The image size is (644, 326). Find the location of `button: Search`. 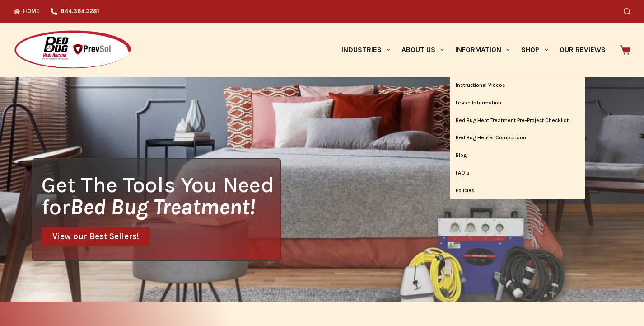

button: Search is located at coordinates (627, 12).